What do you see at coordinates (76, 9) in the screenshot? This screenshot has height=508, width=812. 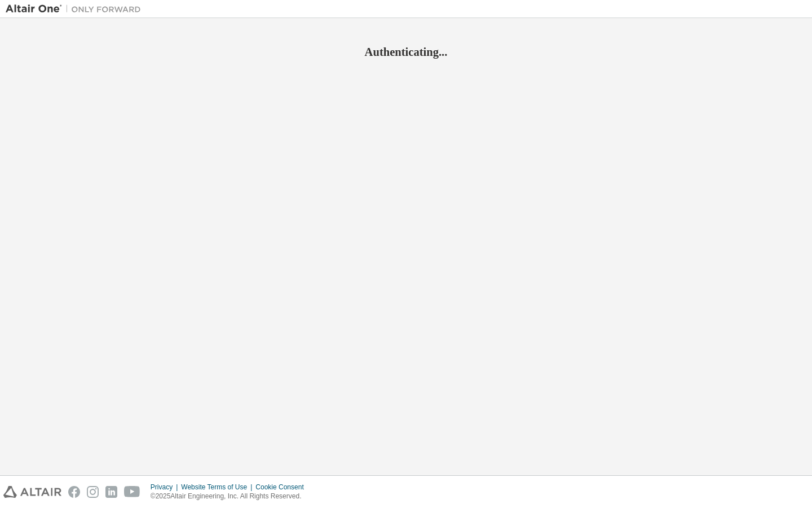 I see `img: Altair One` at bounding box center [76, 9].